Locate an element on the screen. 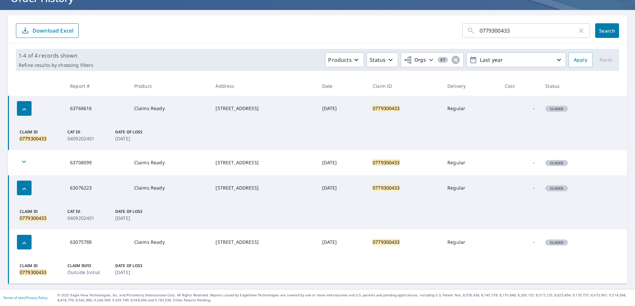 This screenshot has height=306, width=635. button: Apply is located at coordinates (581, 60).